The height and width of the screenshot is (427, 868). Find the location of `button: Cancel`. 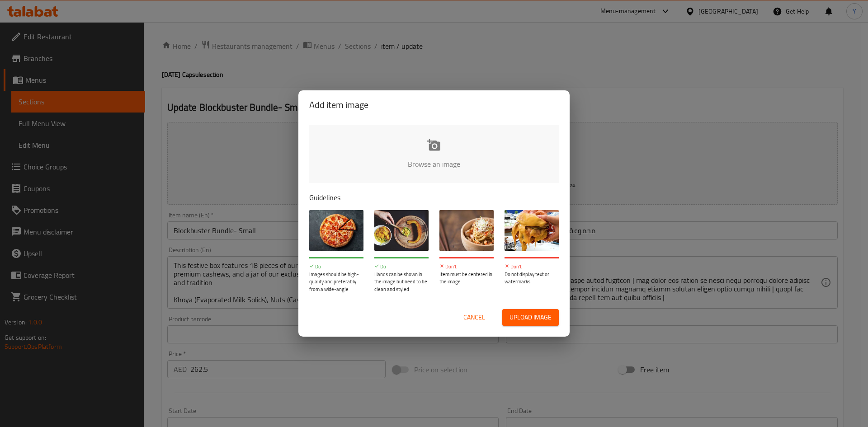

button: Cancel is located at coordinates (474, 318).